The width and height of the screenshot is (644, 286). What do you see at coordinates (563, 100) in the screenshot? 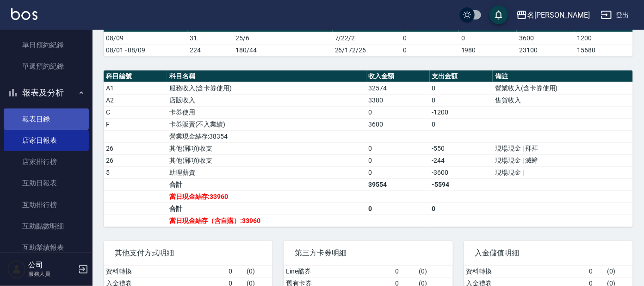
I see `td: 售貨收入` at bounding box center [563, 100].